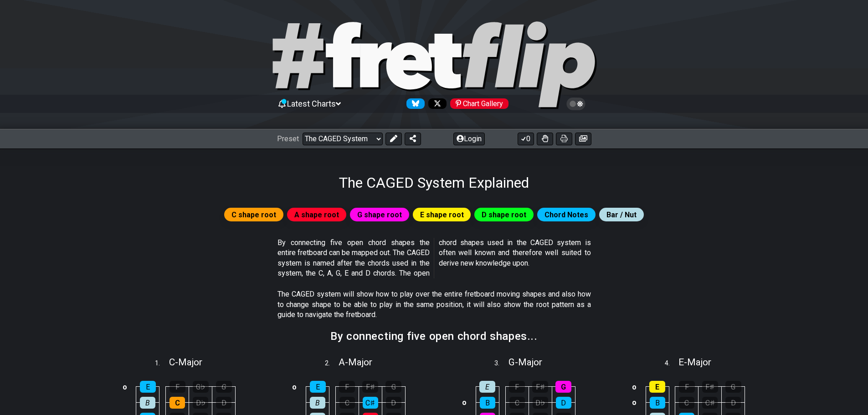  I want to click on span: E shape root, so click(442, 214).